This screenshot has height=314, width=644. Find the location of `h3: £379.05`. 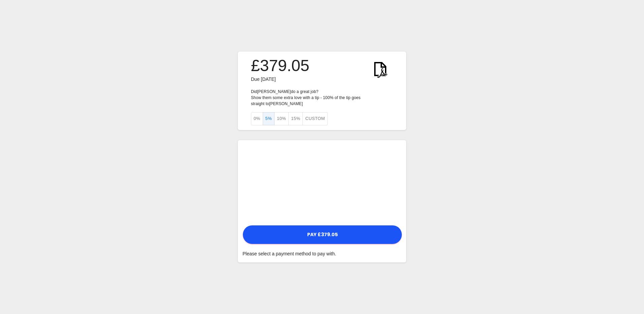

h3: £379.05 is located at coordinates (280, 66).